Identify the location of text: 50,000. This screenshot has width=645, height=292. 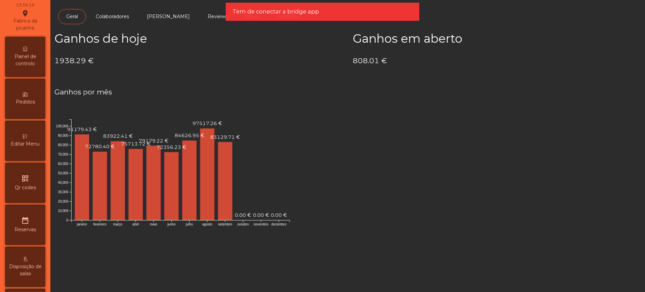
(63, 173).